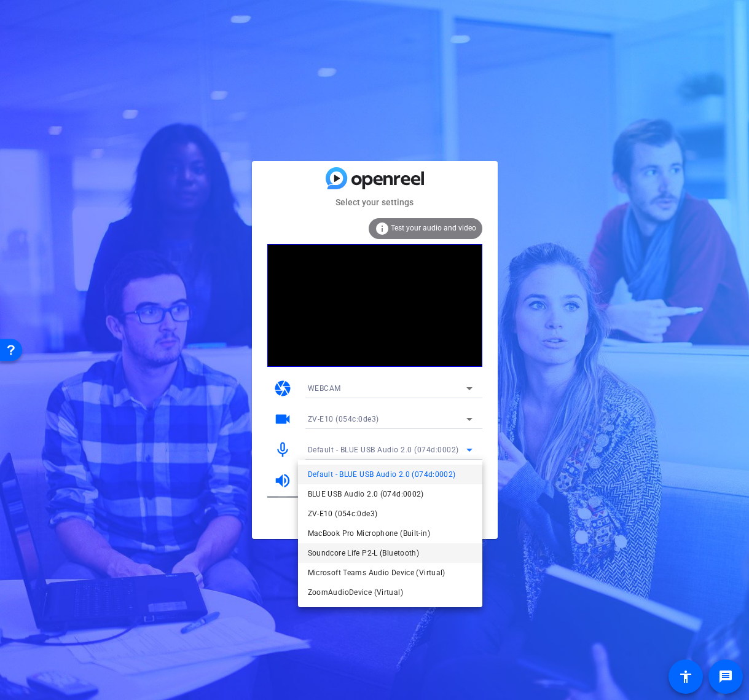  Describe the element at coordinates (382, 475) in the screenshot. I see `span: Default - BLUE USB Audio 2.0 (074d:0002)` at that location.